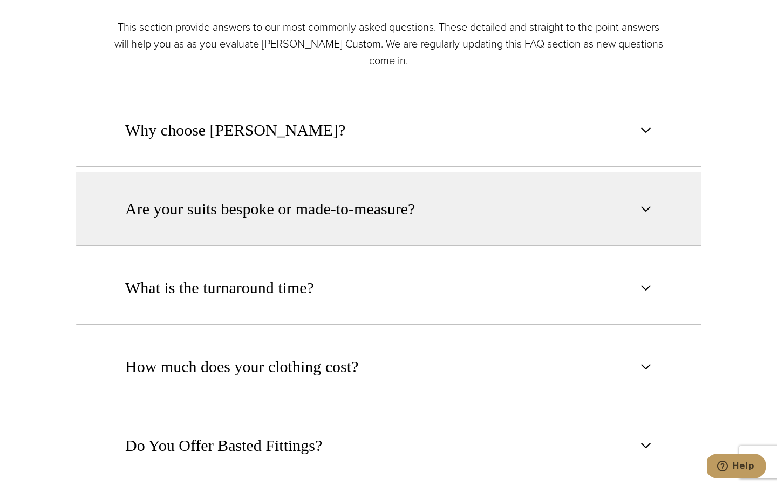 The height and width of the screenshot is (486, 777). What do you see at coordinates (270, 209) in the screenshot?
I see `span: Are your suits bespoke or made-to-measure?` at bounding box center [270, 209].